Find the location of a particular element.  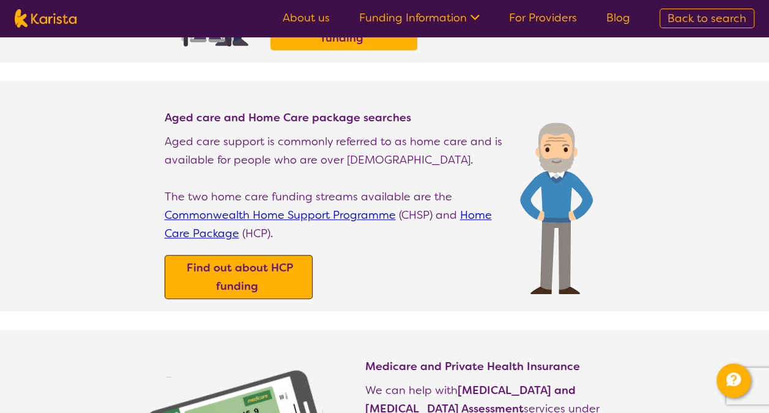

a: Funding Information is located at coordinates (419, 18).